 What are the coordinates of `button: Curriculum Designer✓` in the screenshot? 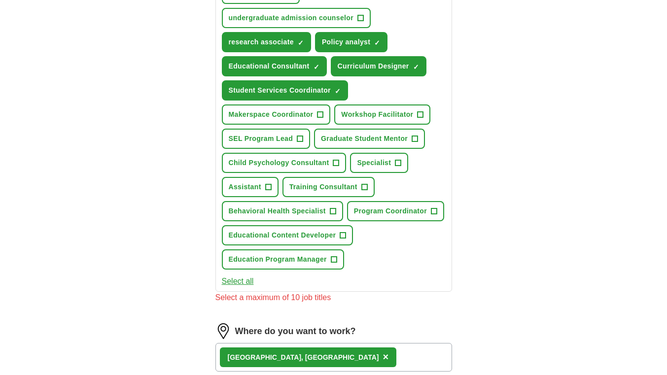 It's located at (379, 66).